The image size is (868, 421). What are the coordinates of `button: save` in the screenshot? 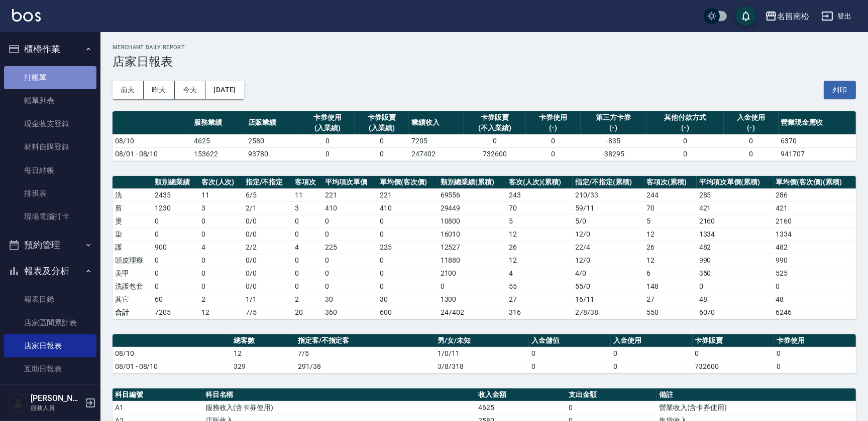 It's located at (746, 16).